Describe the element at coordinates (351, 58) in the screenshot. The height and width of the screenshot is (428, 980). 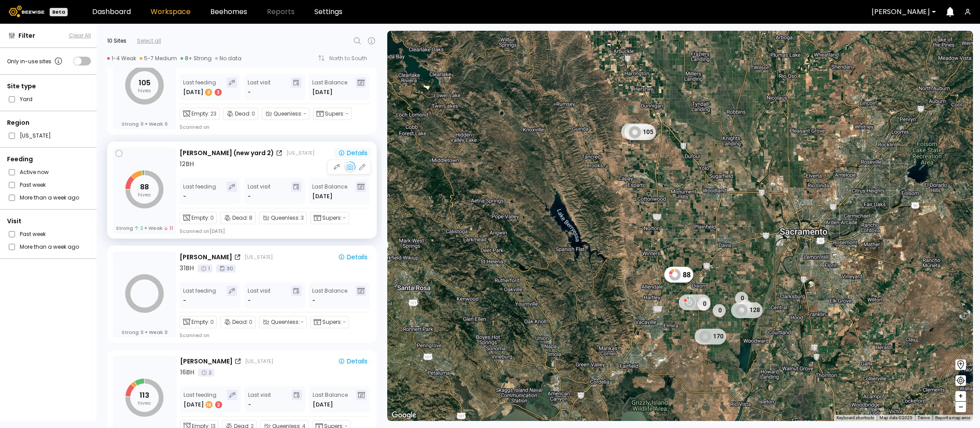
I see `div: North to South` at that location.